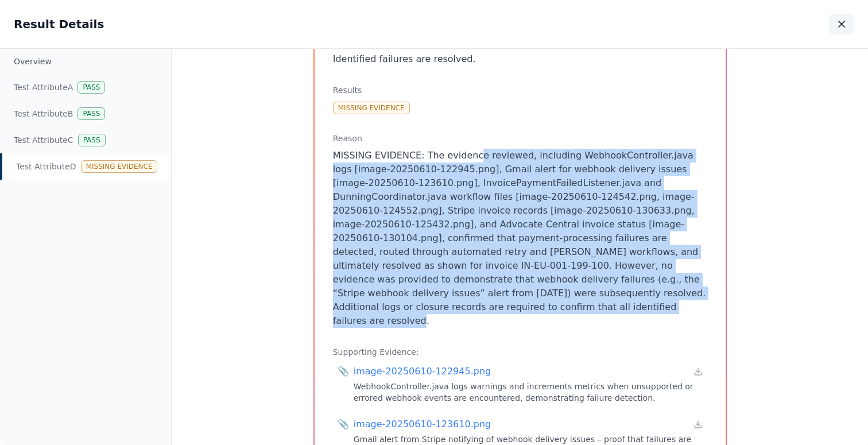 This screenshot has width=868, height=445. What do you see at coordinates (422, 424) in the screenshot?
I see `div: image-20250610-123610.png` at bounding box center [422, 424].